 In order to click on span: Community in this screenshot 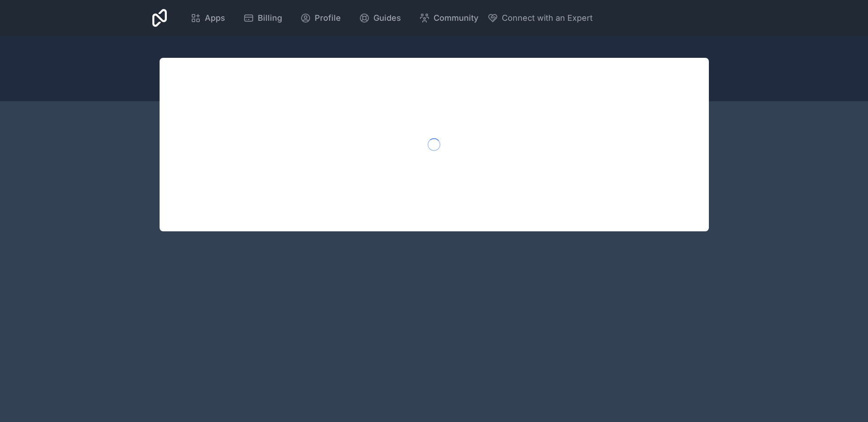, I will do `click(455, 18)`.